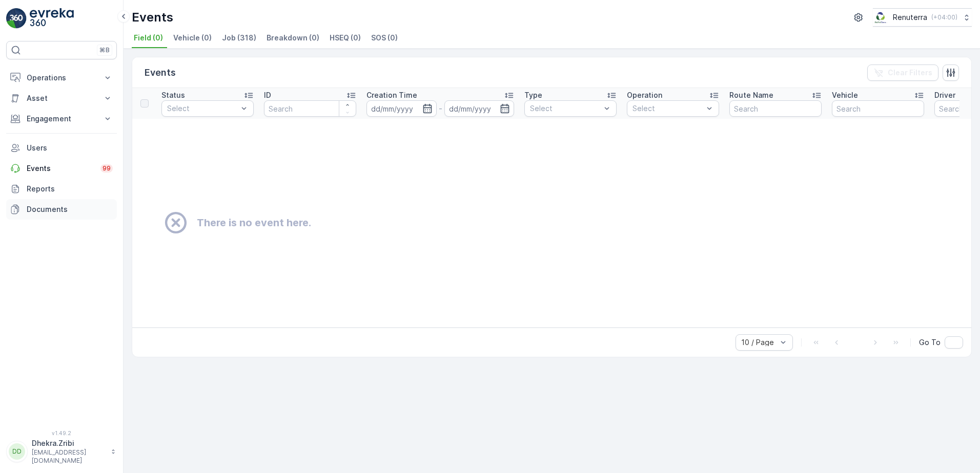 Image resolution: width=980 pixels, height=473 pixels. Describe the element at coordinates (62, 148) in the screenshot. I see `a: Users` at that location.